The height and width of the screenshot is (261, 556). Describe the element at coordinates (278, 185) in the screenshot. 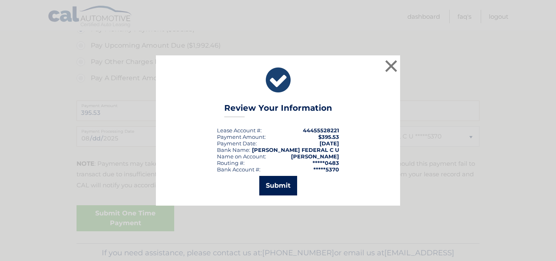

I see `button: Submit` at that location.